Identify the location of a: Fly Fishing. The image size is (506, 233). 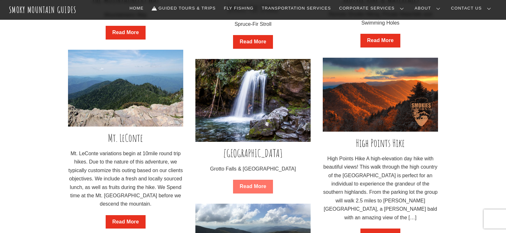
(238, 8).